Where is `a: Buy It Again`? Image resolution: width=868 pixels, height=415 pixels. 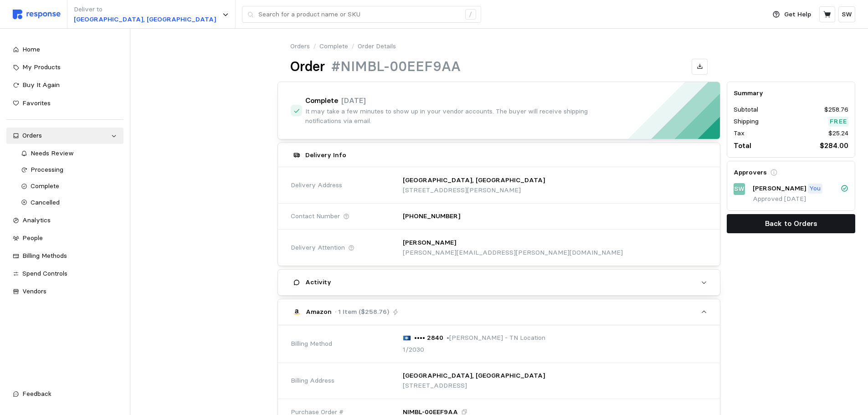 a: Buy It Again is located at coordinates (65, 85).